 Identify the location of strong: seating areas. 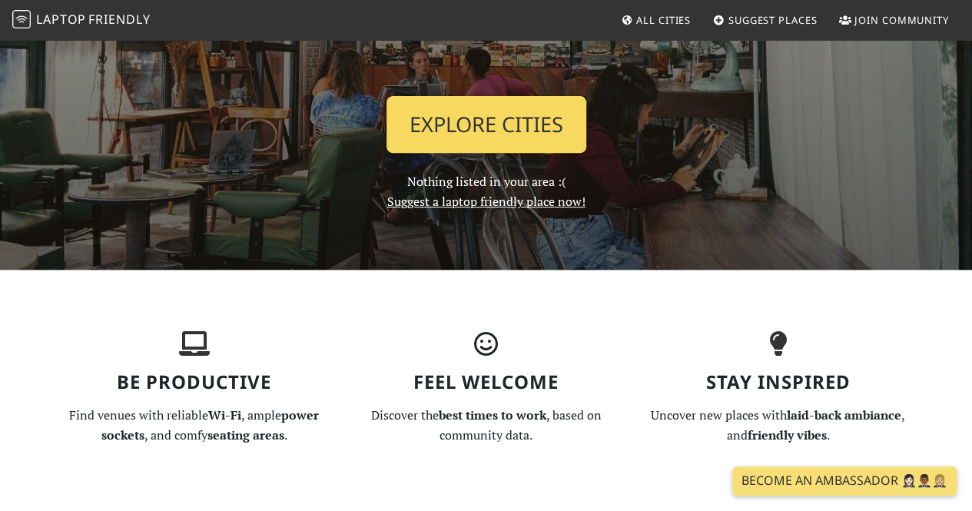
(246, 435).